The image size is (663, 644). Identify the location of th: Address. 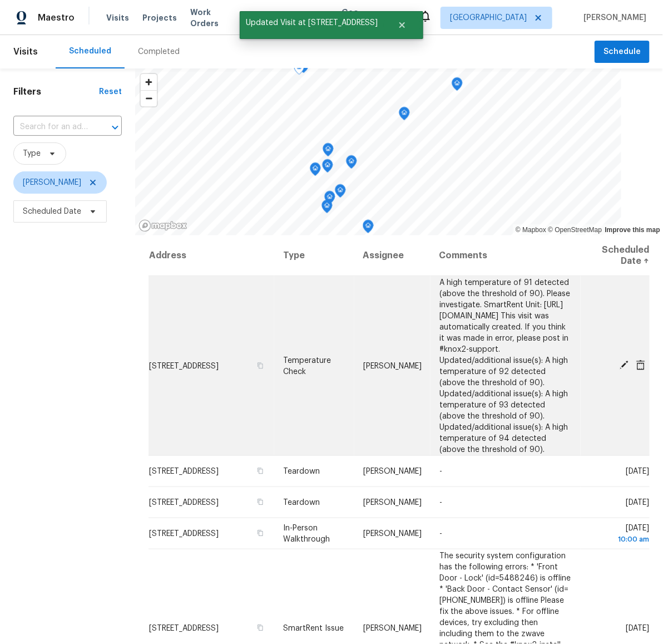
(211, 256).